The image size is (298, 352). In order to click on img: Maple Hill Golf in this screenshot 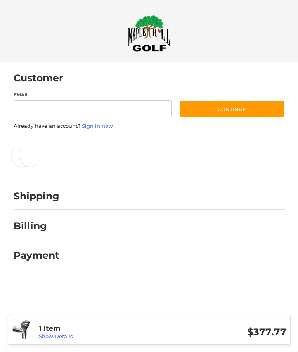, I will do `click(149, 33)`.